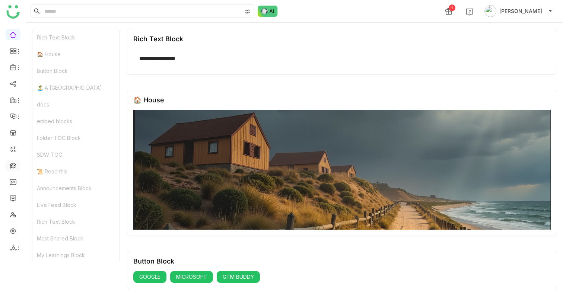  What do you see at coordinates (76, 205) in the screenshot?
I see `div: Live Feed Block` at bounding box center [76, 205].